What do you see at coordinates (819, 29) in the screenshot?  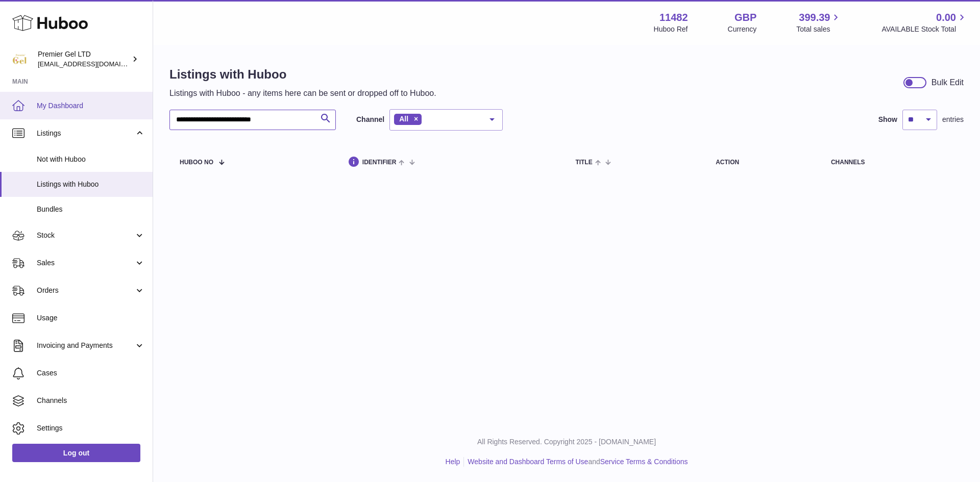 I see `span: Total sales` at bounding box center [819, 29].